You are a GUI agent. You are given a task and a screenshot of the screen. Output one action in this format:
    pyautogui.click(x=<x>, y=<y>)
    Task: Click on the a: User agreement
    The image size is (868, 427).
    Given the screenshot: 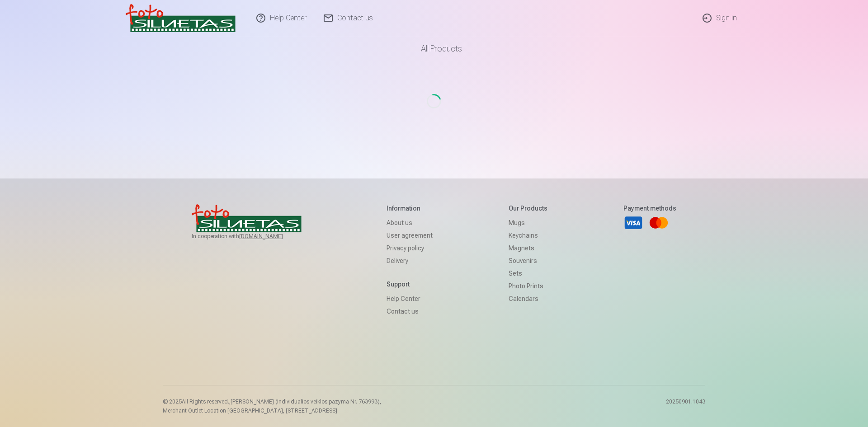 What is the action you would take?
    pyautogui.click(x=410, y=235)
    